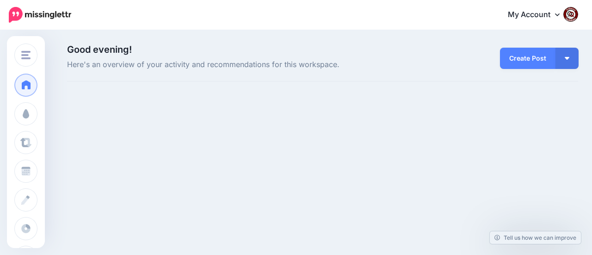 The image size is (592, 255). Describe the element at coordinates (538, 15) in the screenshot. I see `a: My Account` at that location.